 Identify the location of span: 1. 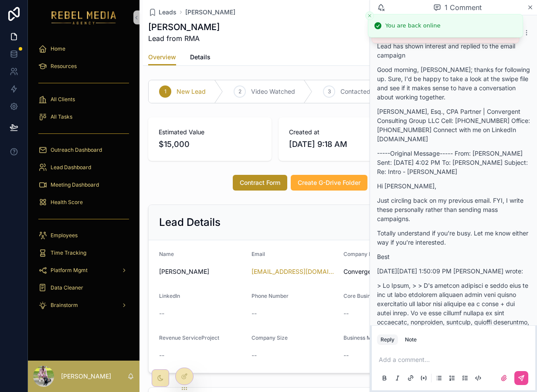
(165, 91).